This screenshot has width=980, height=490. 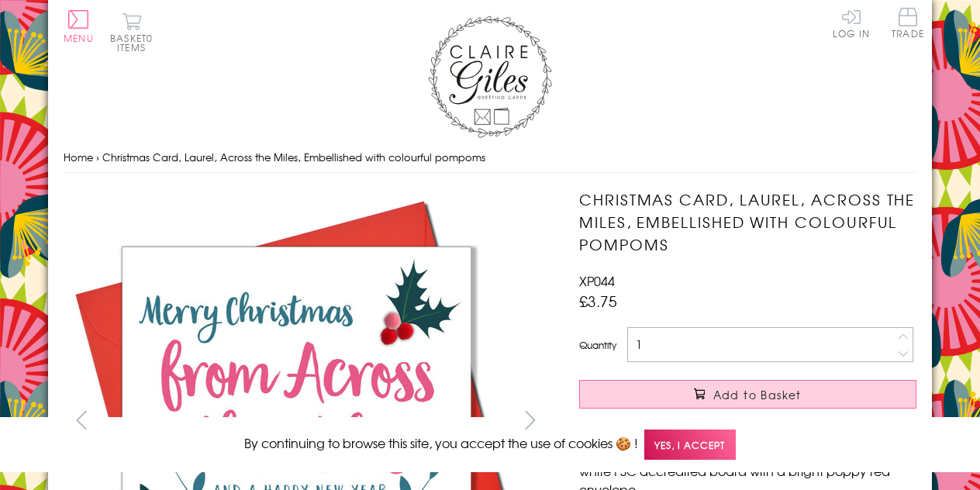 I want to click on button: next, so click(x=530, y=420).